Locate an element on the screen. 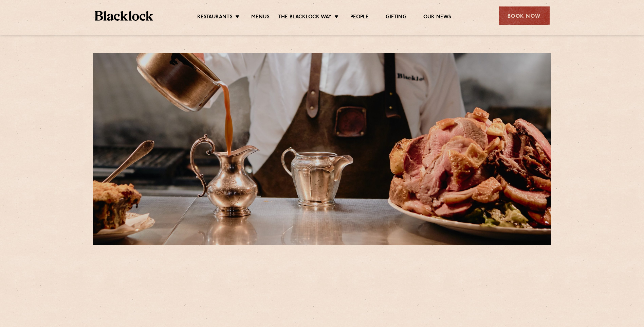  a: Gifting is located at coordinates (396, 18).